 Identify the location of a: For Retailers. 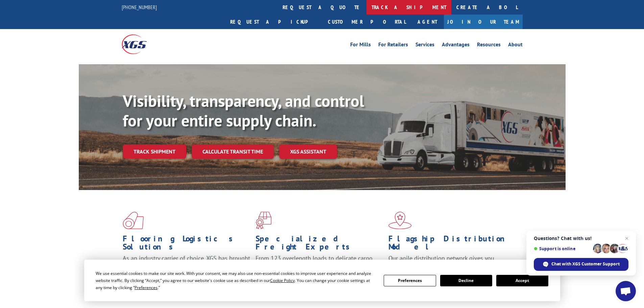
(393, 46).